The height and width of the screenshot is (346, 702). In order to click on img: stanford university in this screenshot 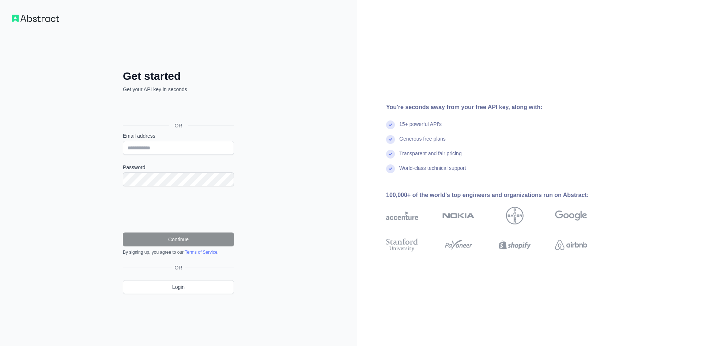, I will do `click(402, 245)`.